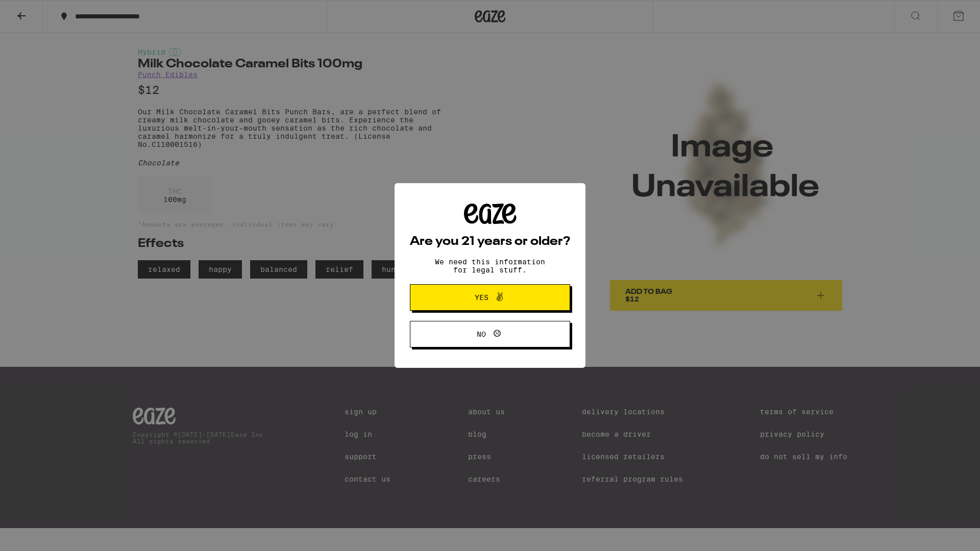 This screenshot has height=551, width=980. I want to click on p: We need this information for legal stuff., so click(490, 266).